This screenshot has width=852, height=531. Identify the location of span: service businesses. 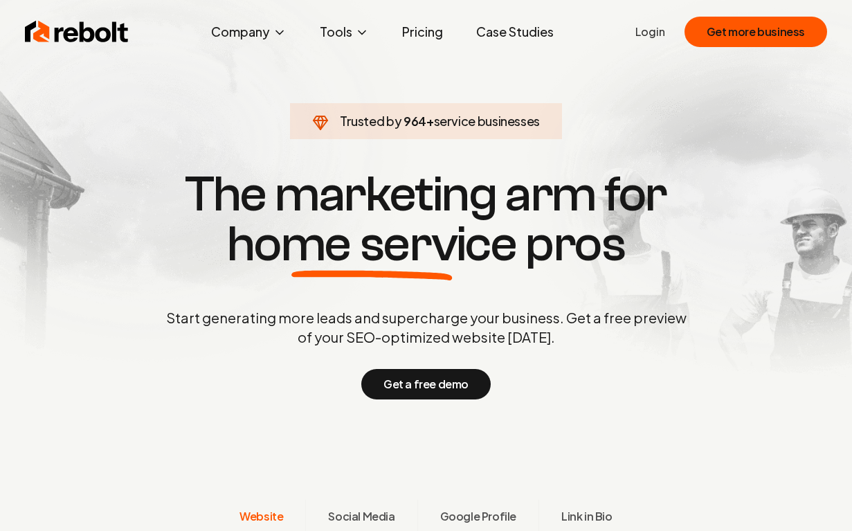
(487, 120).